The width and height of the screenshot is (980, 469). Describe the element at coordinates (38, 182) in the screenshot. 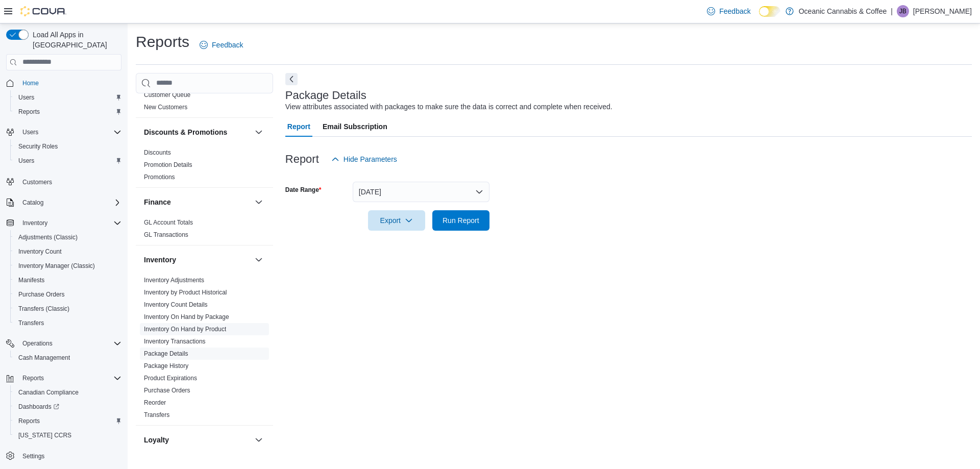

I see `a: Customers` at that location.